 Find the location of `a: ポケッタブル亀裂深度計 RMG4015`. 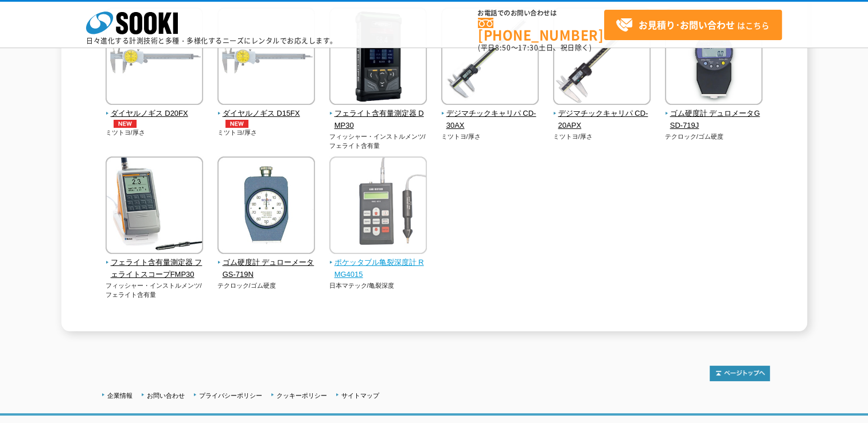

a: ポケッタブル亀裂深度計 RMG4015 is located at coordinates (378, 263).